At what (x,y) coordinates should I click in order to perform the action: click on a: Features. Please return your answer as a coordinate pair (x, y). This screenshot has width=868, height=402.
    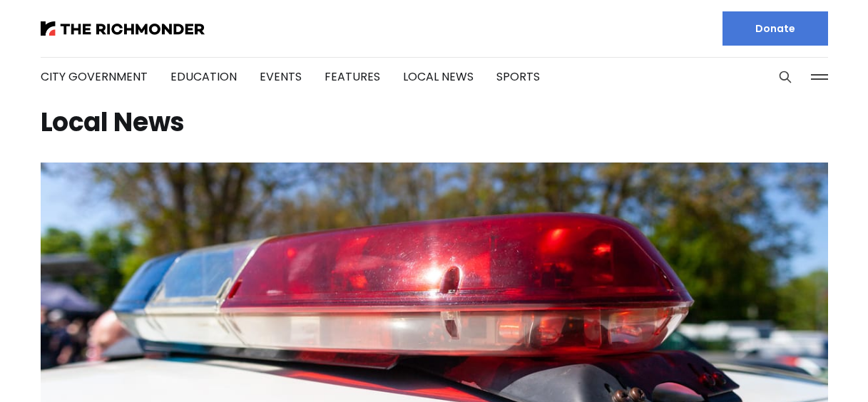
    Looking at the image, I should click on (352, 76).